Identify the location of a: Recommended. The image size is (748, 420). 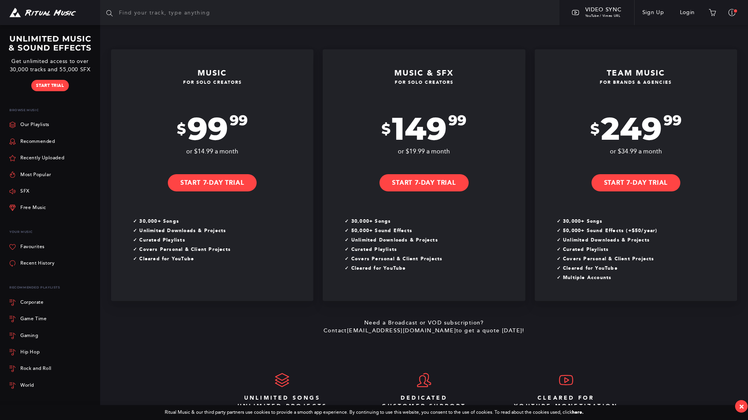
(32, 141).